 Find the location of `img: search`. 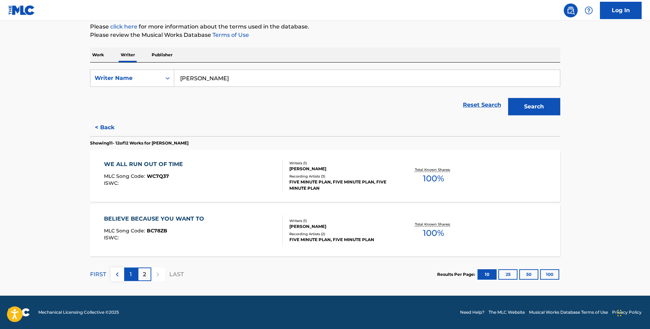

img: search is located at coordinates (570, 10).